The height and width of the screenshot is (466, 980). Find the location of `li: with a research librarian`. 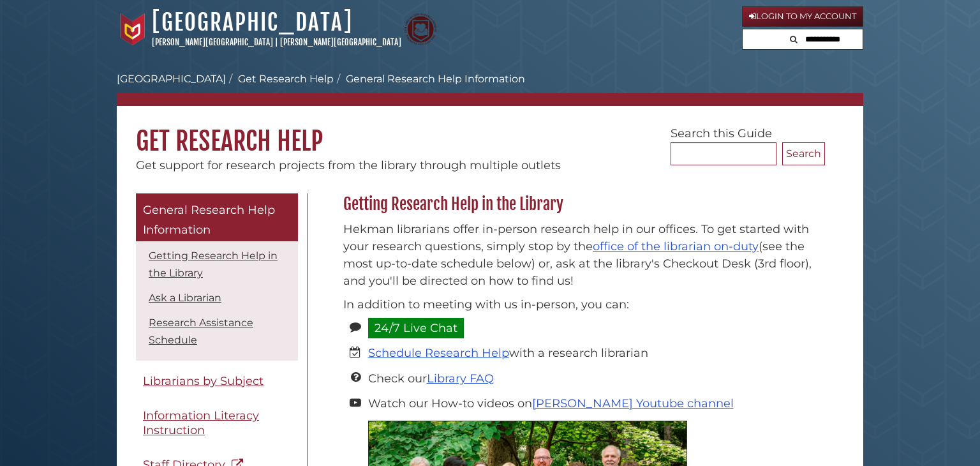

li: with a research librarian is located at coordinates (593, 353).